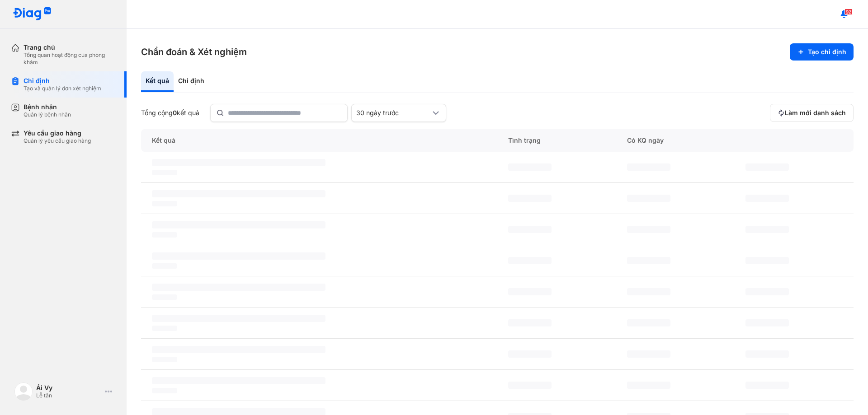  I want to click on div: Quản lý bệnh nhân, so click(47, 115).